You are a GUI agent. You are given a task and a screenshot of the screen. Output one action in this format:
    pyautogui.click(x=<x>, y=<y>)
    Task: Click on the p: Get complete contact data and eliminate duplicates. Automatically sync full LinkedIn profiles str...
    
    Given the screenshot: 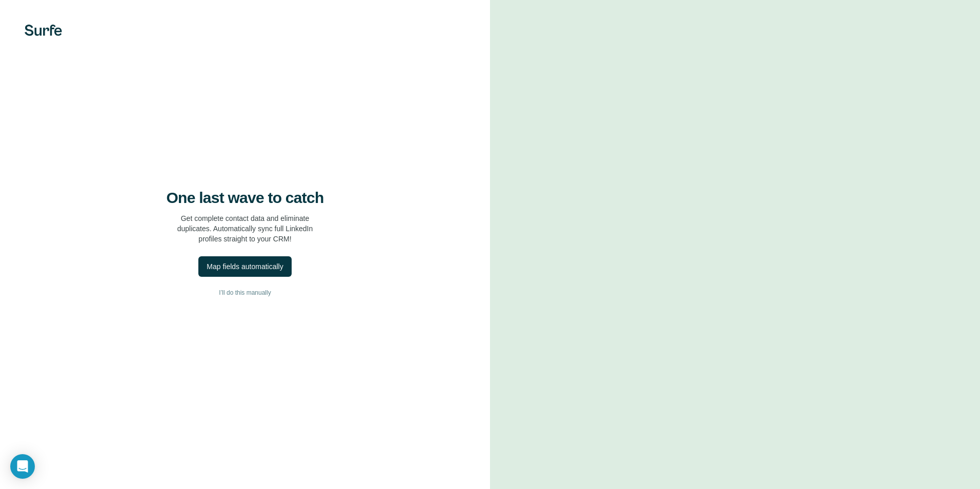 What is the action you would take?
    pyautogui.click(x=245, y=228)
    